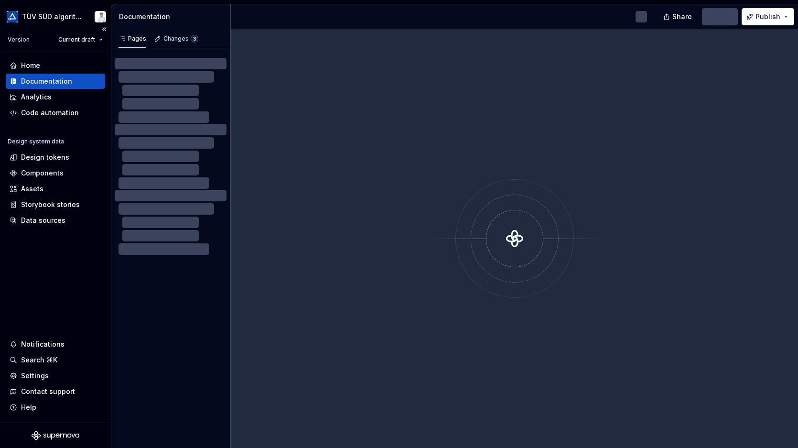  What do you see at coordinates (48, 391) in the screenshot?
I see `div: Contact support` at bounding box center [48, 391].